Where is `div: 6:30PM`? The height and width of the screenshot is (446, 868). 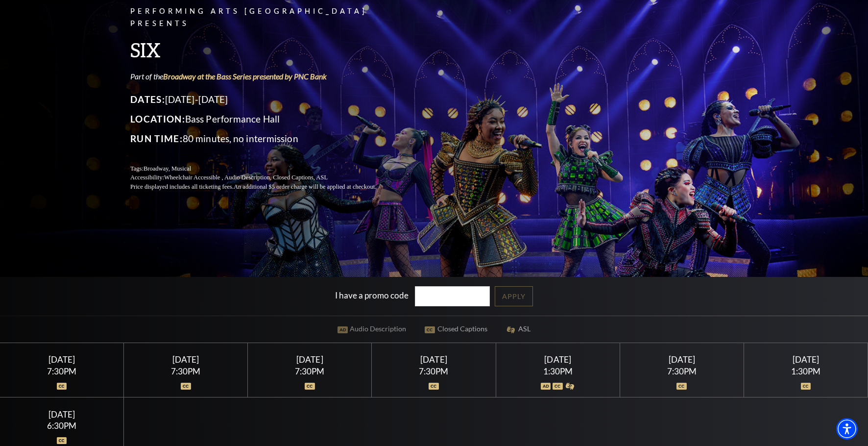
div: 6:30PM is located at coordinates (61, 425).